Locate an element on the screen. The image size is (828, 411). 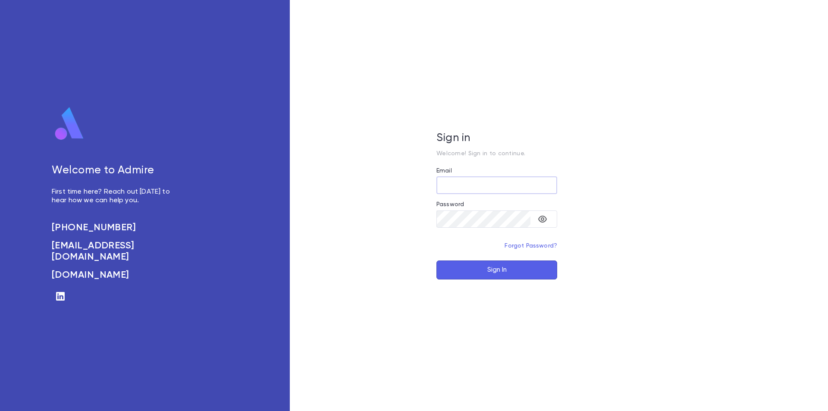
h5: Welcome to Admire is located at coordinates (116, 171).